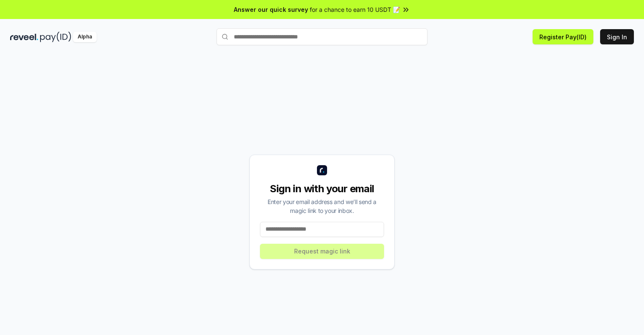 The image size is (644, 335). Describe the element at coordinates (322, 170) in the screenshot. I see `img: logo_small` at that location.